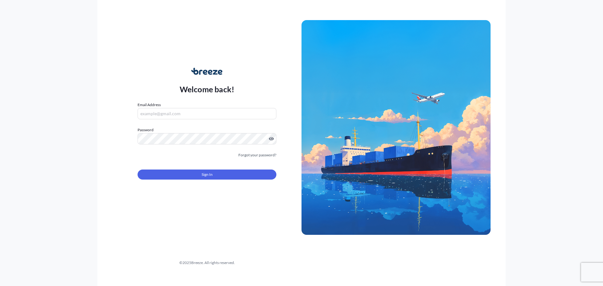  What do you see at coordinates (207, 175) in the screenshot?
I see `button: Sign In` at bounding box center [207, 175].